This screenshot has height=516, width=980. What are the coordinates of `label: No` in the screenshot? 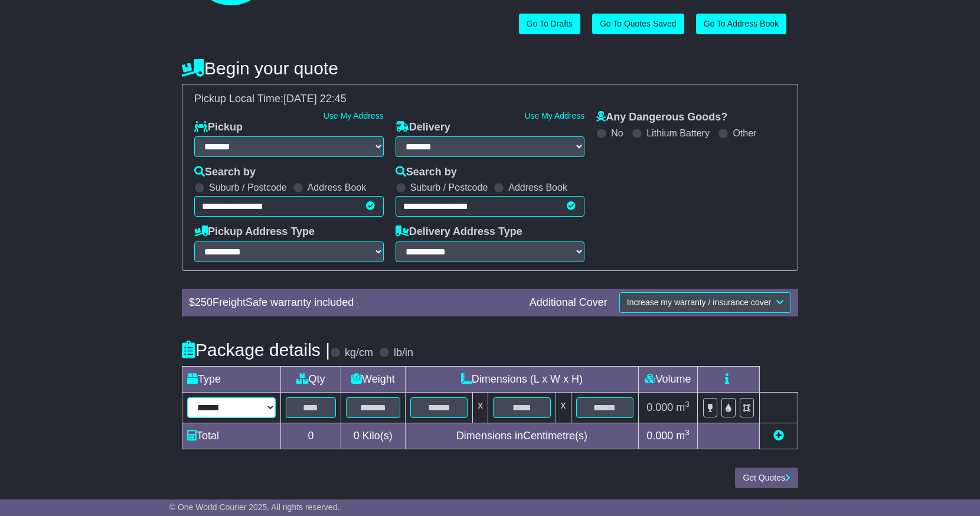 It's located at (617, 133).